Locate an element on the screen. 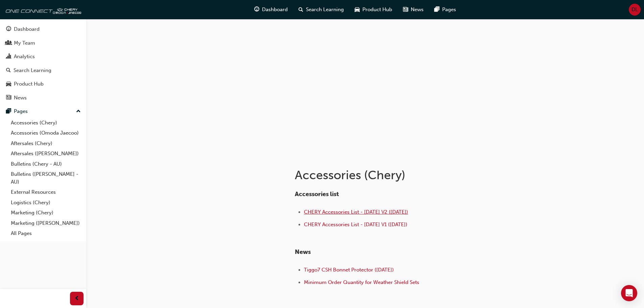 The image size is (644, 308). span: up-icon is located at coordinates (79, 111).